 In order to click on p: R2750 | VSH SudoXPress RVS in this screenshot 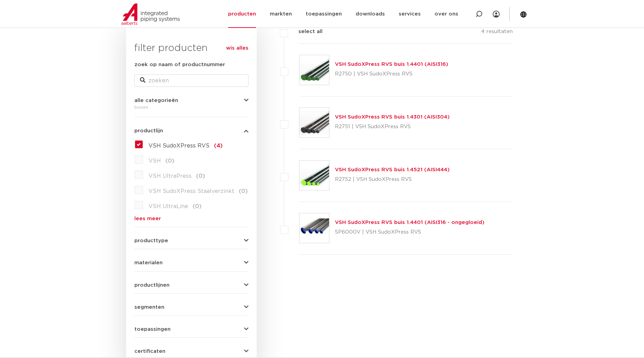, I will do `click(391, 74)`.